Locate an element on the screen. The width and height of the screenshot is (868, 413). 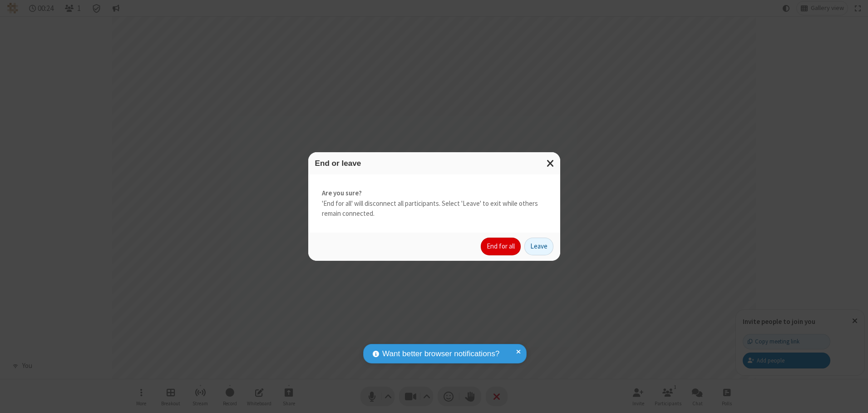
button: End for all is located at coordinates (500, 247).